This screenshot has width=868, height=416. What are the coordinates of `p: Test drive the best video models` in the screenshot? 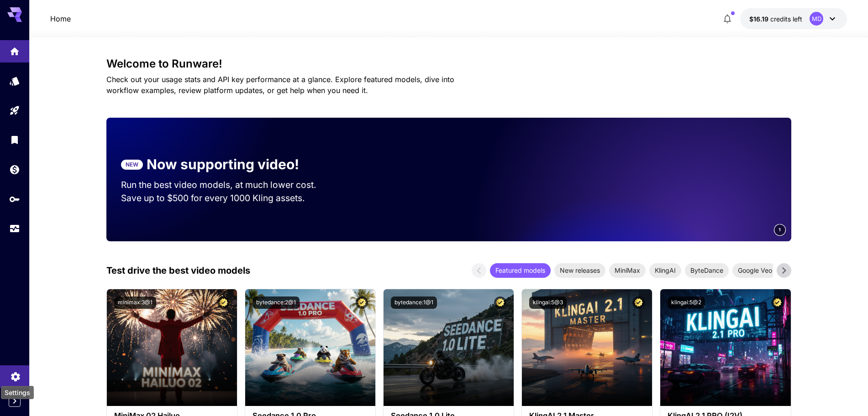 It's located at (178, 271).